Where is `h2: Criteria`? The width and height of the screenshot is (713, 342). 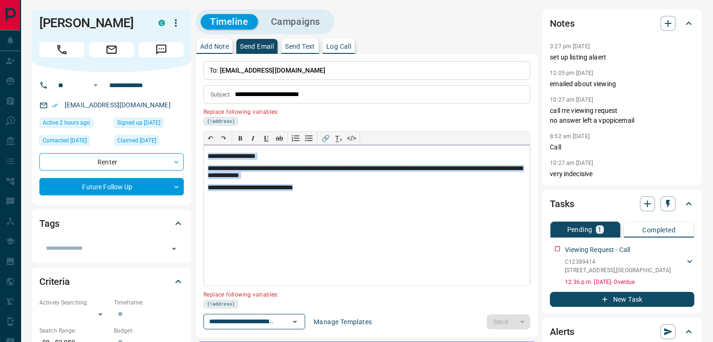
h2: Criteria is located at coordinates (54, 282).